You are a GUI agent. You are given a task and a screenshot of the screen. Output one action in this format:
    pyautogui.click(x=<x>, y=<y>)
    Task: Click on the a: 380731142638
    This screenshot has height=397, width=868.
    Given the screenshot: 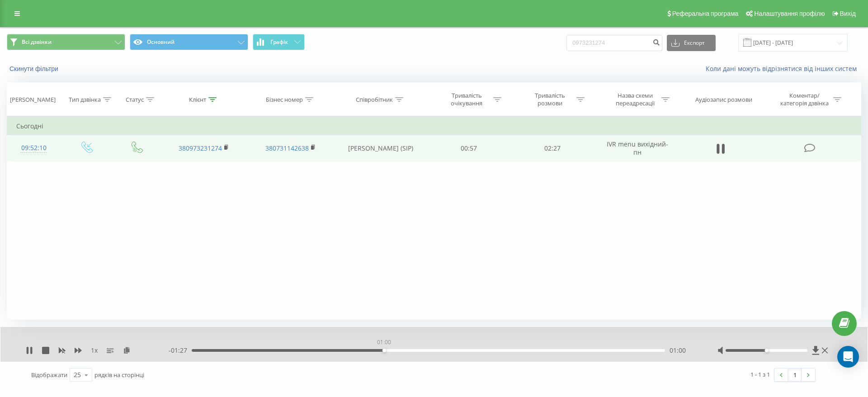 What is the action you would take?
    pyautogui.click(x=287, y=148)
    